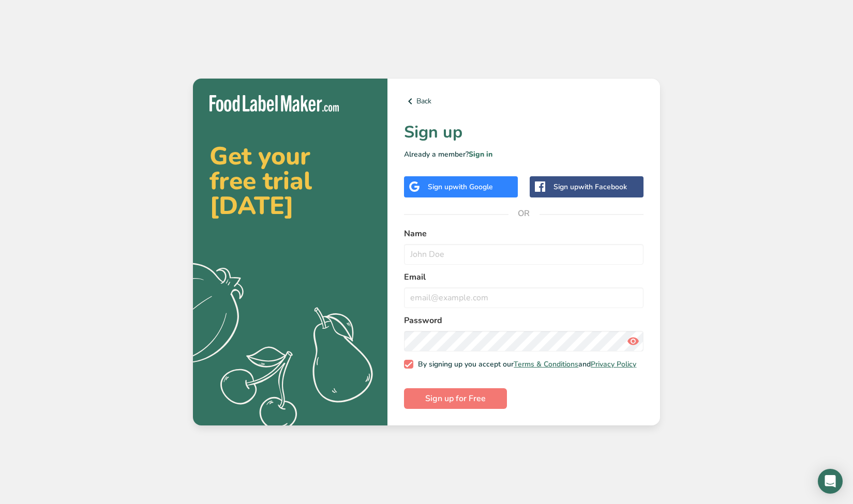  I want to click on button: Sign up for Free, so click(455, 398).